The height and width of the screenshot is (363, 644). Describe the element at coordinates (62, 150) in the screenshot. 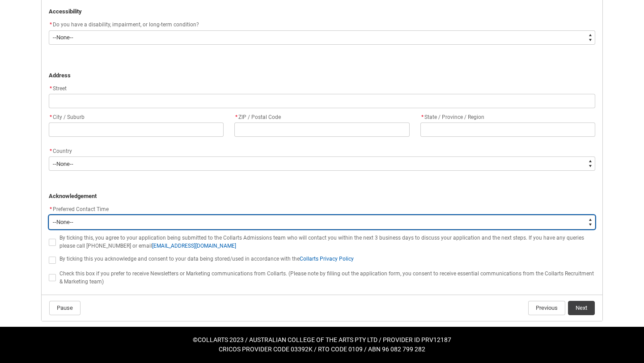

I see `span: Country` at that location.